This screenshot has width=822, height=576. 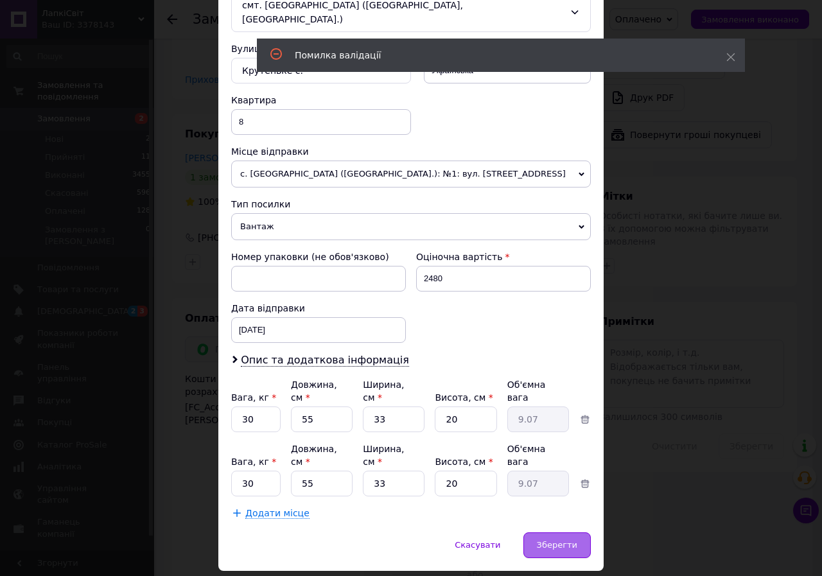 What do you see at coordinates (254, 100) in the screenshot?
I see `span: Квартира` at bounding box center [254, 100].